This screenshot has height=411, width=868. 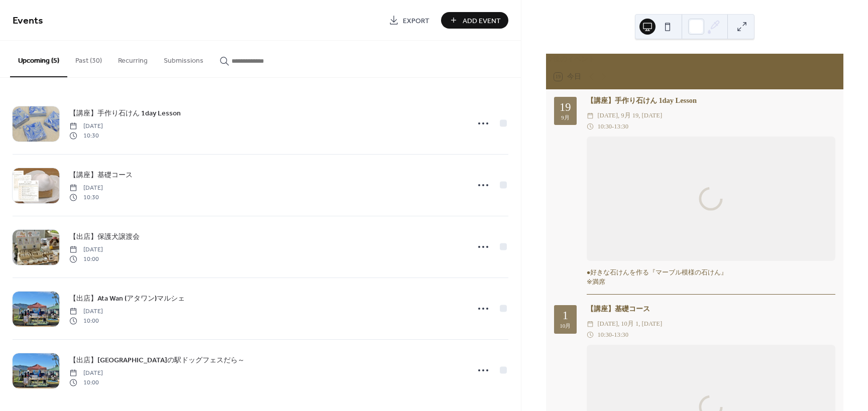 I want to click on div: 19, so click(x=565, y=107).